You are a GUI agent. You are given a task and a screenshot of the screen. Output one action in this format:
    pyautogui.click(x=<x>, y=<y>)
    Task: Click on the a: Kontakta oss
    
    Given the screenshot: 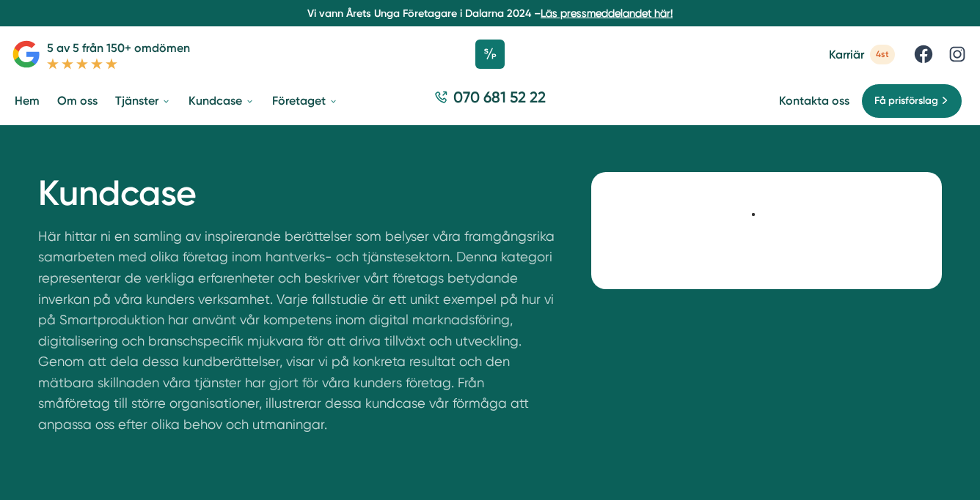 What is the action you would take?
    pyautogui.click(x=814, y=101)
    